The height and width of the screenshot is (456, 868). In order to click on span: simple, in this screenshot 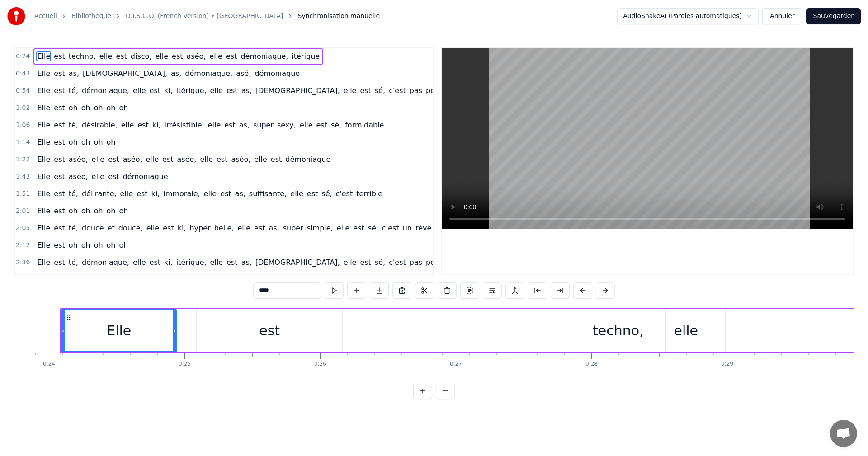, I will do `click(320, 228)`.